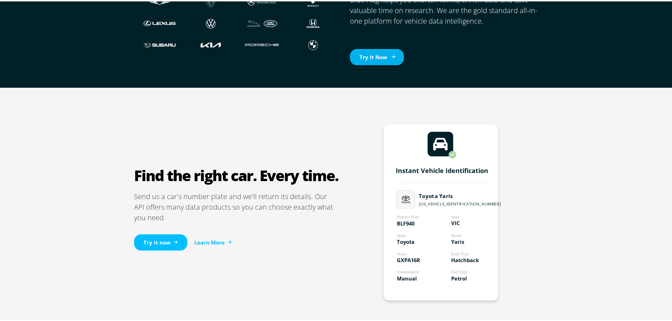  Describe the element at coordinates (442, 169) in the screenshot. I see `tspan: Instant Vehicle Identification` at that location.